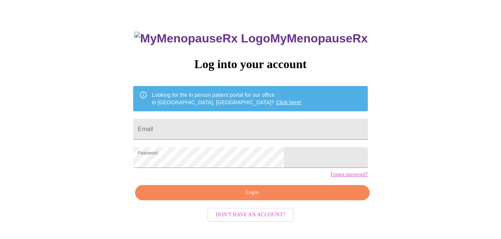 Image resolution: width=501 pixels, height=239 pixels. What do you see at coordinates (349, 175) in the screenshot?
I see `a: Forgot password?` at bounding box center [349, 175].